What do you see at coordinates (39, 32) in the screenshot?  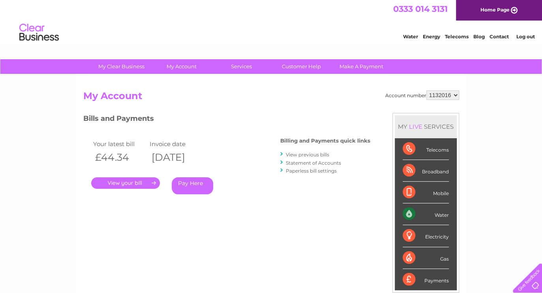 I see `img: logo.png` at bounding box center [39, 32].